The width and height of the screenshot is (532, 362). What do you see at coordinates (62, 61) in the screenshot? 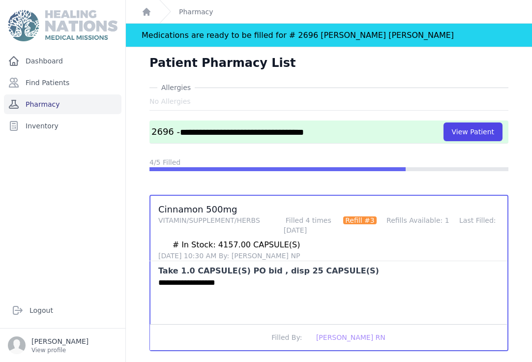
I see `a: Dashboard` at bounding box center [62, 61].